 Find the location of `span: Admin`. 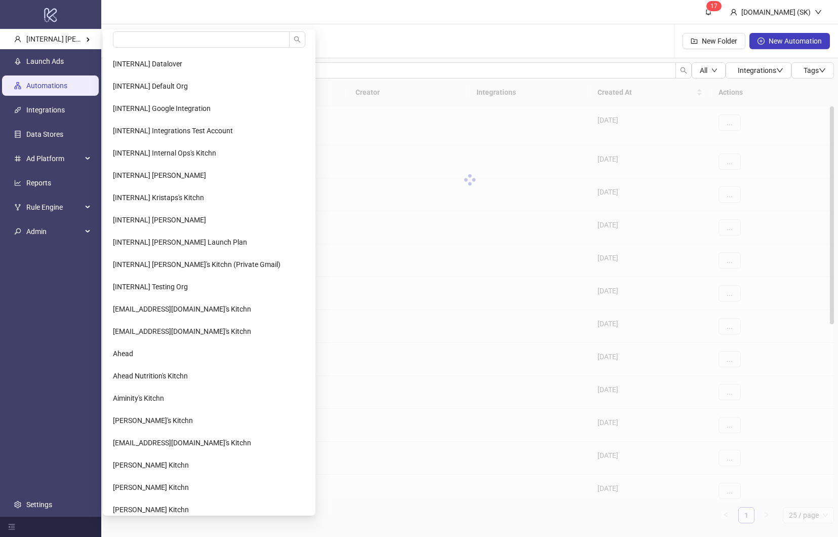

span: Admin is located at coordinates (54, 232).